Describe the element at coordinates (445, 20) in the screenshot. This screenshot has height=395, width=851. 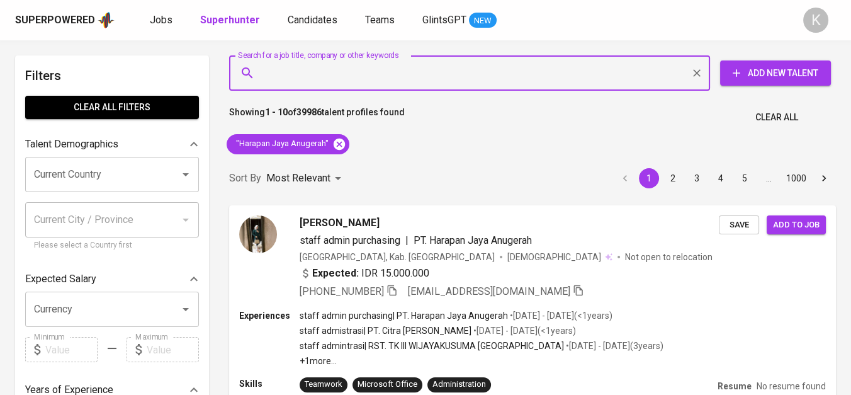
I see `span: GlintsGPT` at that location.